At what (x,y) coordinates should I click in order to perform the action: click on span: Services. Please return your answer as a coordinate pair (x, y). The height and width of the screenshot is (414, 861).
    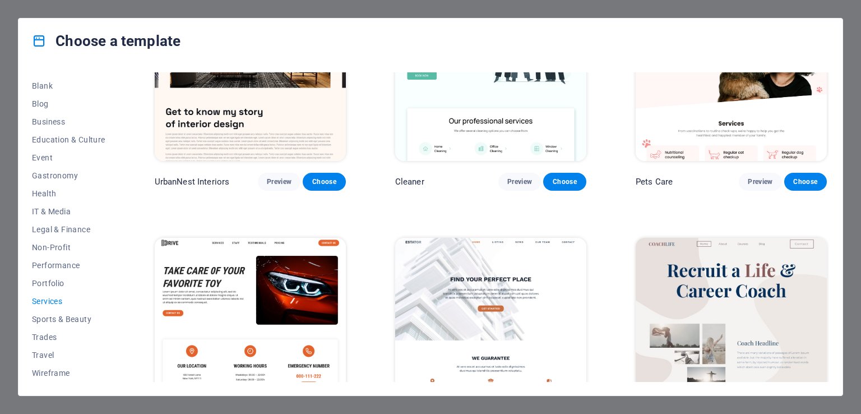
    Looking at the image, I should click on (68, 301).